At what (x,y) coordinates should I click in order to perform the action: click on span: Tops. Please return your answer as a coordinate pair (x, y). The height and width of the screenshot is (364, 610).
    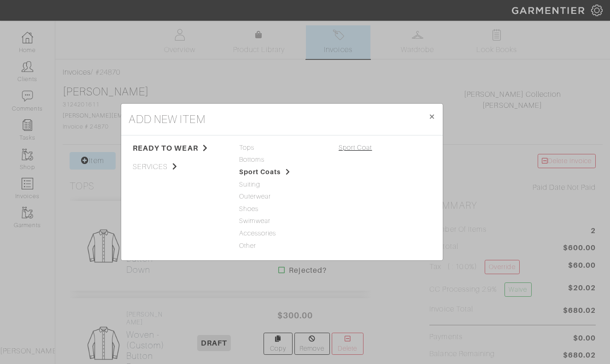
    Looking at the image, I should click on (282, 148).